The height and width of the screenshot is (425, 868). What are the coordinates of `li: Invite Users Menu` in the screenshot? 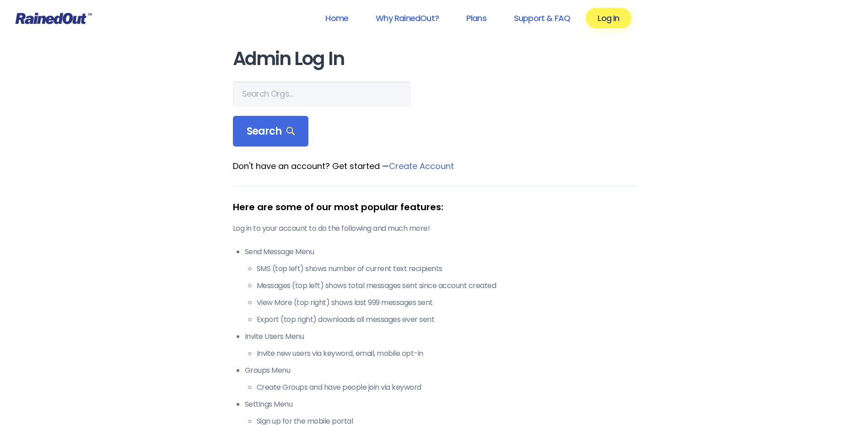 It's located at (440, 345).